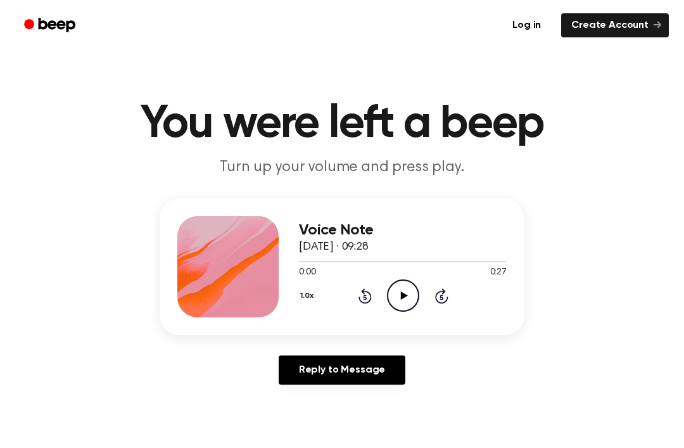  What do you see at coordinates (307, 272) in the screenshot?
I see `span: 0:00` at bounding box center [307, 272].